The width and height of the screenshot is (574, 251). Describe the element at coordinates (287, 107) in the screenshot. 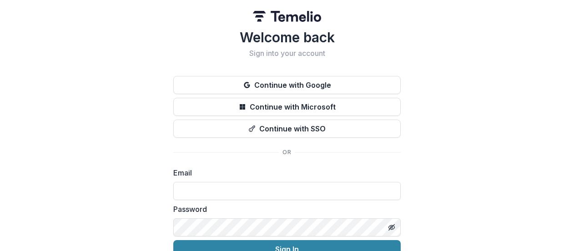

I see `button: Continue with Microsoft` at that location.